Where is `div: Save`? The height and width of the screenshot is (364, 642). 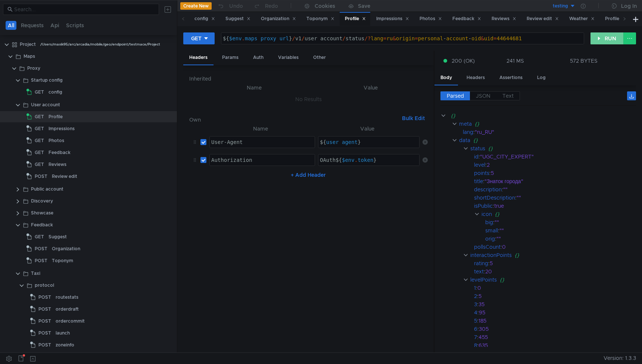 div: Save is located at coordinates (364, 6).